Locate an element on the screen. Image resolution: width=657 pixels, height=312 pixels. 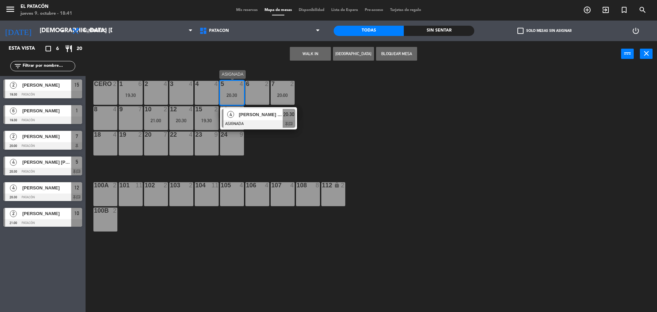
div: jueves 9. octubre - 18:41 is located at coordinates (46, 14).